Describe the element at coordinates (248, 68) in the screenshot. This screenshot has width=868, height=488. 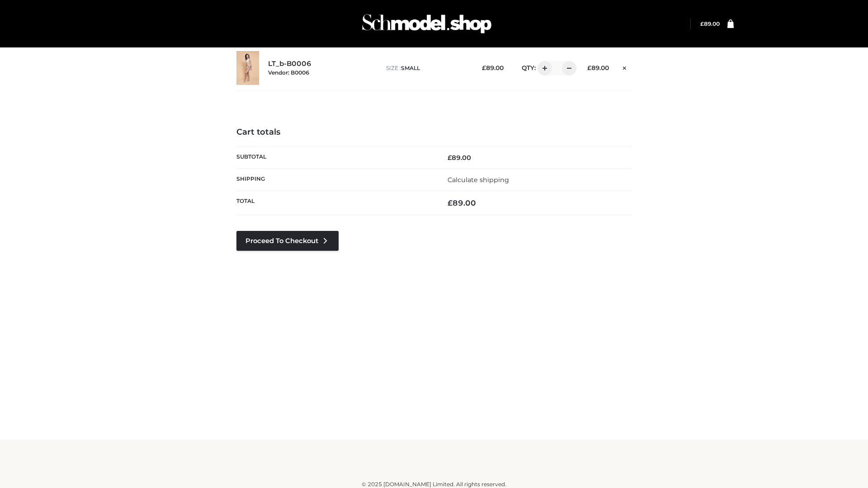
I see `img: LT_b-B0006 - SMALL` at that location.